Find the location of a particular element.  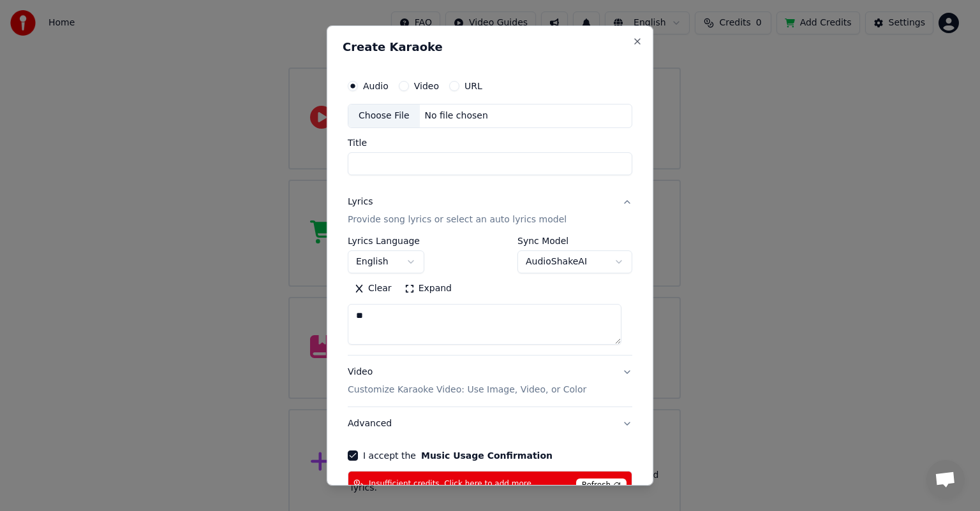

button: I accept the is located at coordinates (487, 456).